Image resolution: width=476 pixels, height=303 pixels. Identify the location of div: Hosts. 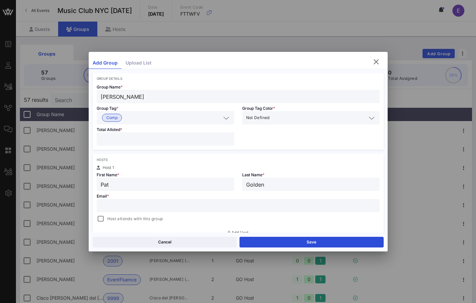
(238, 159).